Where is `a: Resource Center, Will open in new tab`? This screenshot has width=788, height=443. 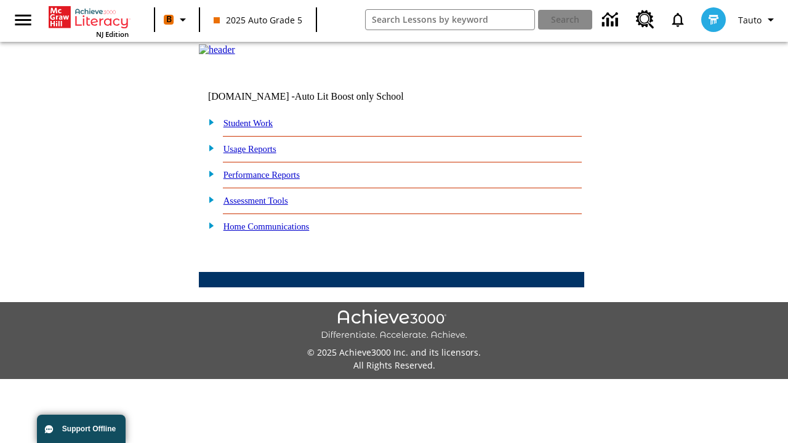 a: Resource Center, Will open in new tab is located at coordinates (645, 20).